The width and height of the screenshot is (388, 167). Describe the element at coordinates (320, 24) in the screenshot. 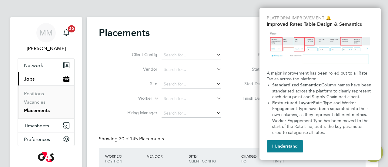

I see `h2: Improved Rates Table Design & Semantics` at that location.